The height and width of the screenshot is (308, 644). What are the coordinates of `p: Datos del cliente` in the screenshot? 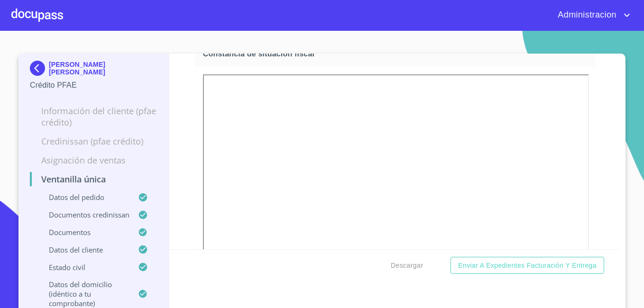 It's located at (84, 250).